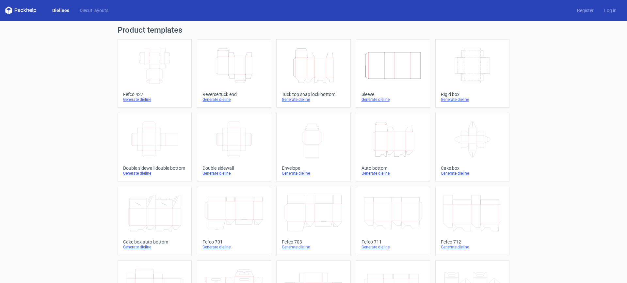 This screenshot has width=627, height=283. I want to click on a: Register, so click(585, 10).